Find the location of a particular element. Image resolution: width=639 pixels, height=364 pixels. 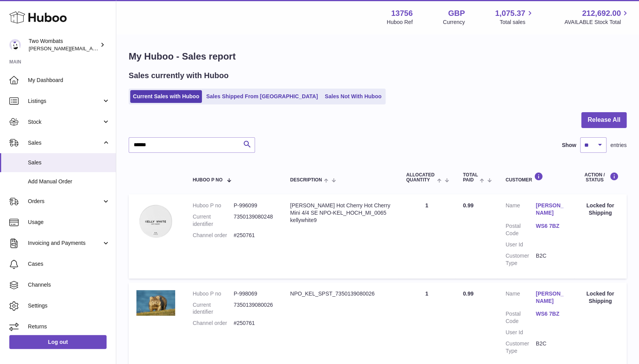

a: 1,075.37 Total sales is located at coordinates (515, 17).